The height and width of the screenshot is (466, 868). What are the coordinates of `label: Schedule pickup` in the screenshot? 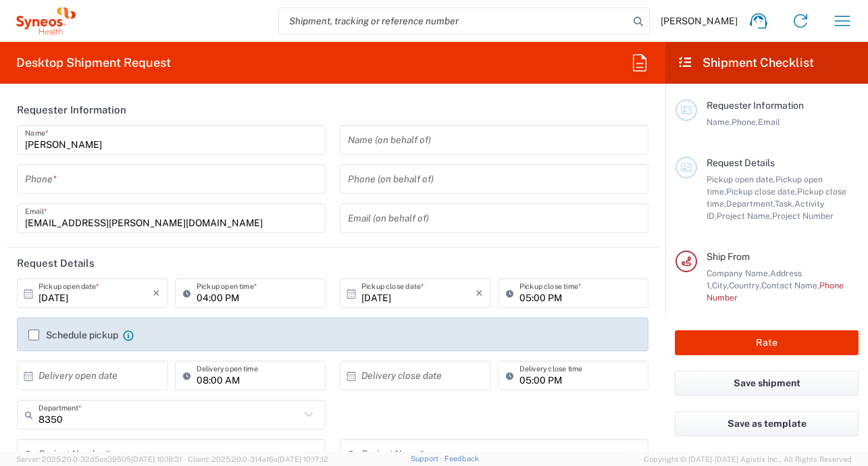 It's located at (73, 335).